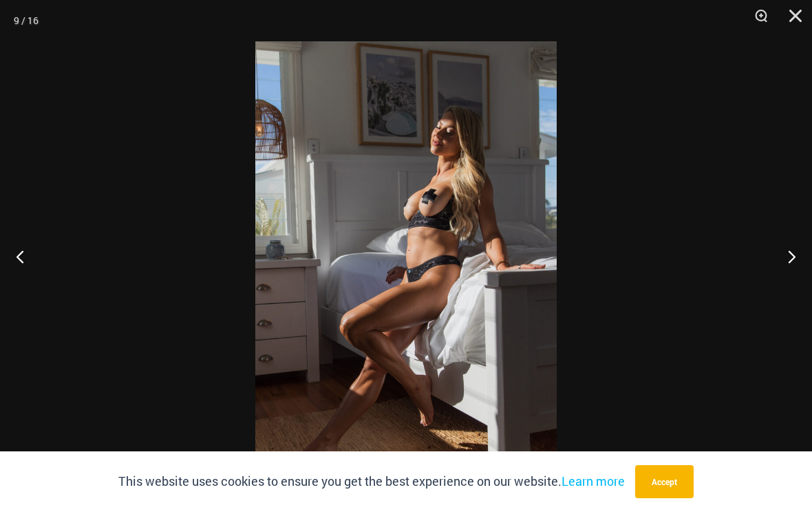  What do you see at coordinates (371, 481) in the screenshot?
I see `p: This website uses cookies to ensure you get the best experience on our website.` at bounding box center [371, 481].